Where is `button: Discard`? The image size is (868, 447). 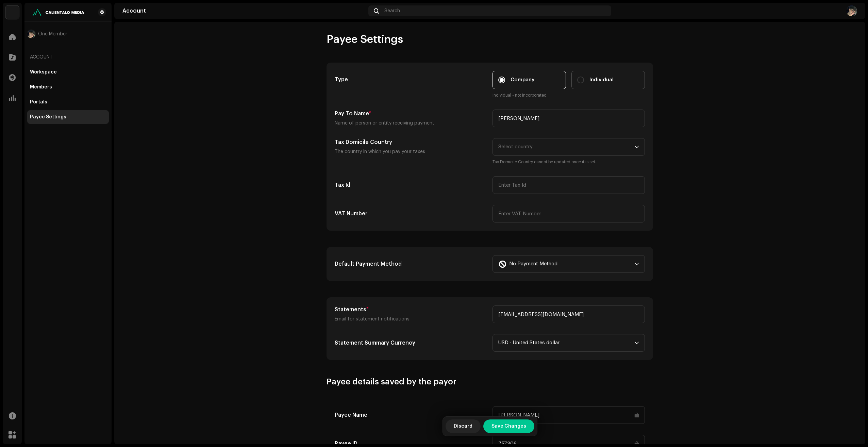
button: Discard is located at coordinates (463, 426).